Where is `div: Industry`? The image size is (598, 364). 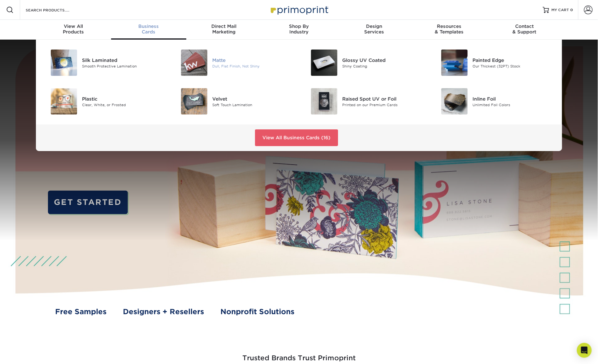 div: Industry is located at coordinates (299, 29).